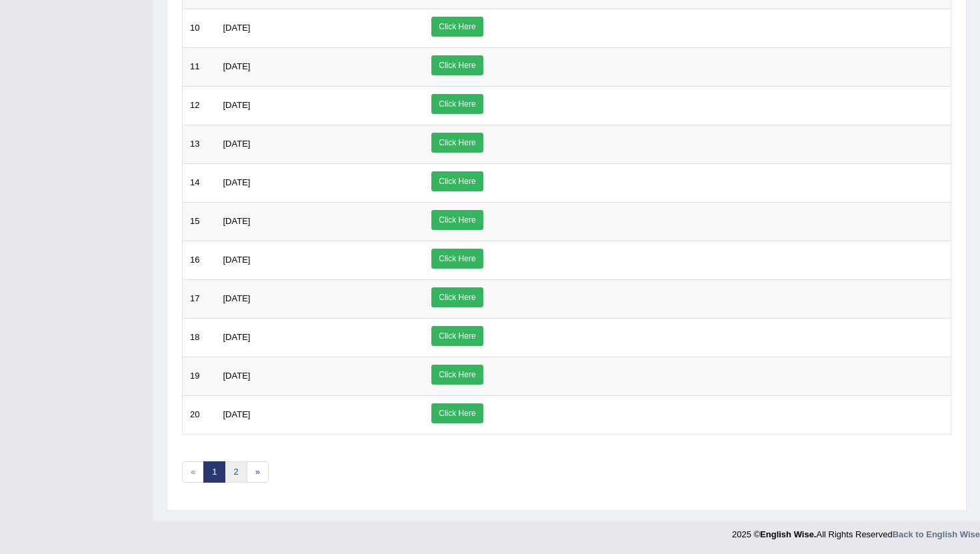 The image size is (980, 554). What do you see at coordinates (199, 337) in the screenshot?
I see `td: 18` at bounding box center [199, 337].